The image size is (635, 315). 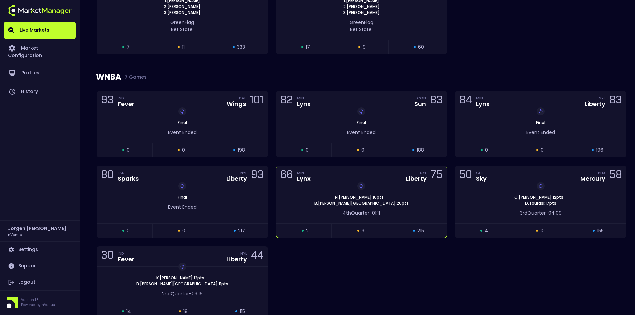 What do you see at coordinates (236, 104) in the screenshot?
I see `div: Wings` at bounding box center [236, 104].